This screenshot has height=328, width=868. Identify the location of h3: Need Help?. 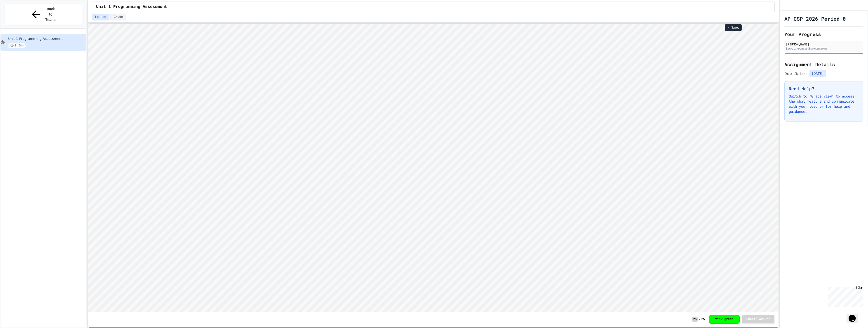
(824, 89).